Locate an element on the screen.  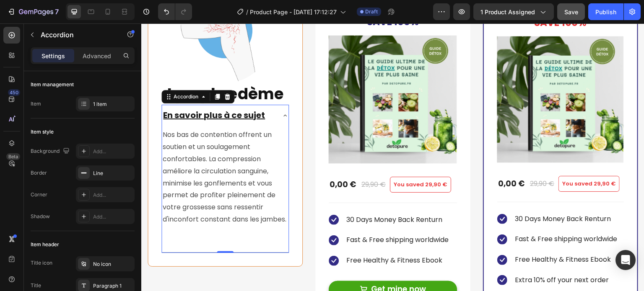
div: Paragraph 1 is located at coordinates (113, 286).